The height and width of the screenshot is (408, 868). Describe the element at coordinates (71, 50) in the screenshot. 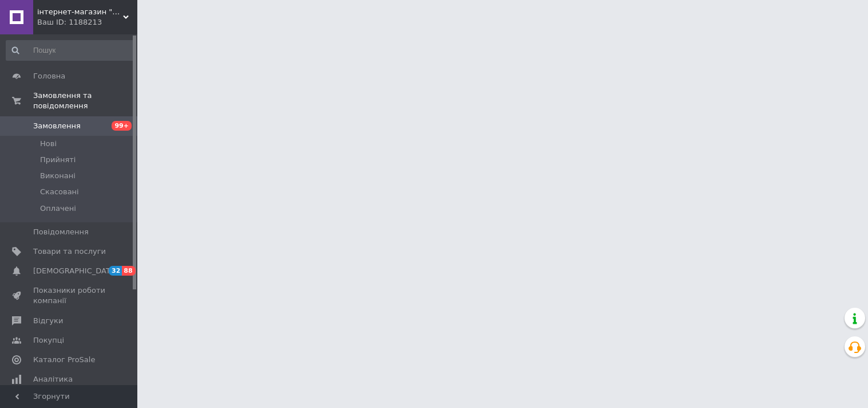

I see `input: Пошук` at that location.